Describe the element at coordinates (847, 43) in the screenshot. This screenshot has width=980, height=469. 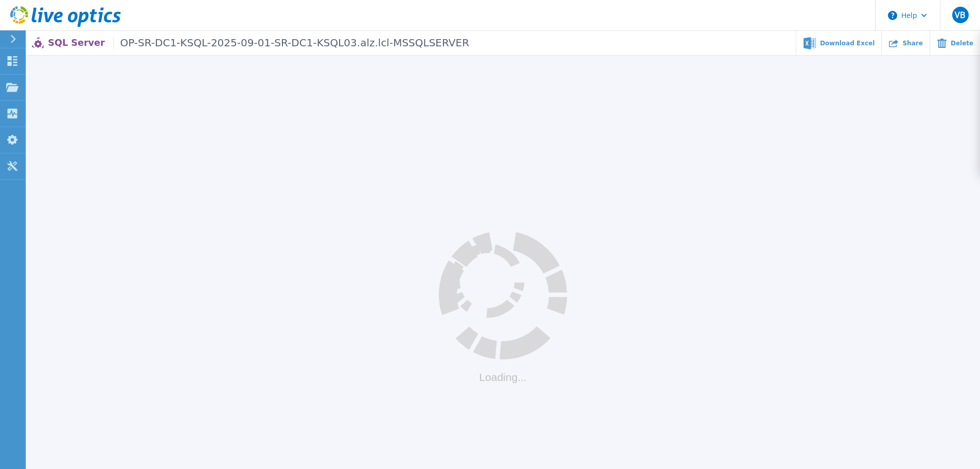
I see `span: Download Excel` at that location.